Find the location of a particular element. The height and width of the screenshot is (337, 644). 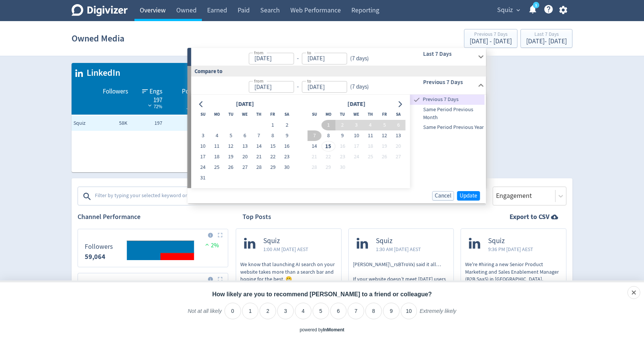

button: 8 is located at coordinates (273, 136).